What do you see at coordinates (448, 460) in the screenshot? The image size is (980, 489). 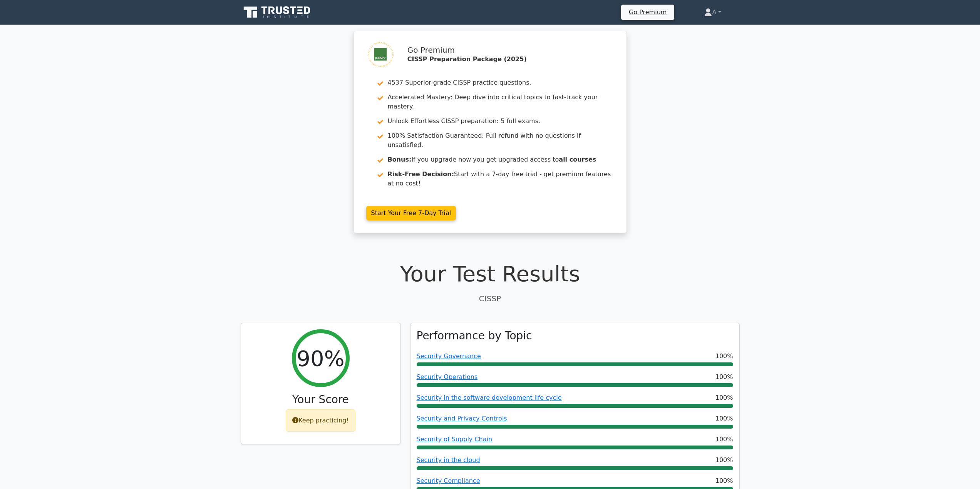 I see `a: Security in the cloud` at bounding box center [448, 460].